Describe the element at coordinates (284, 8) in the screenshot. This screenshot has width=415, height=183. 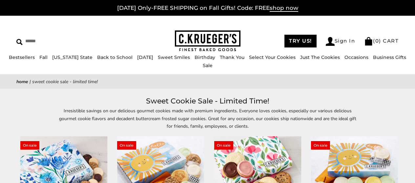
I see `span: shop now` at that location.